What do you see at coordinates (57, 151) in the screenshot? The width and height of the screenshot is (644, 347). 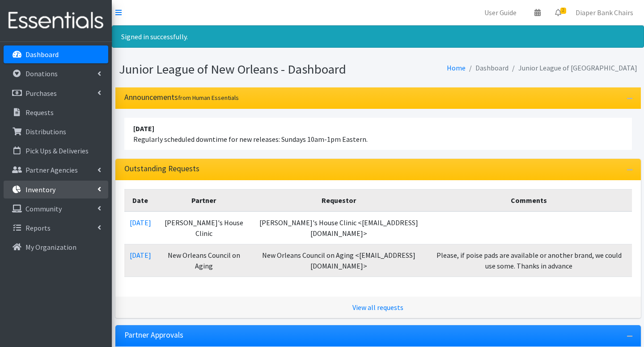 I see `p: Pick Ups & Deliveries` at bounding box center [57, 151].